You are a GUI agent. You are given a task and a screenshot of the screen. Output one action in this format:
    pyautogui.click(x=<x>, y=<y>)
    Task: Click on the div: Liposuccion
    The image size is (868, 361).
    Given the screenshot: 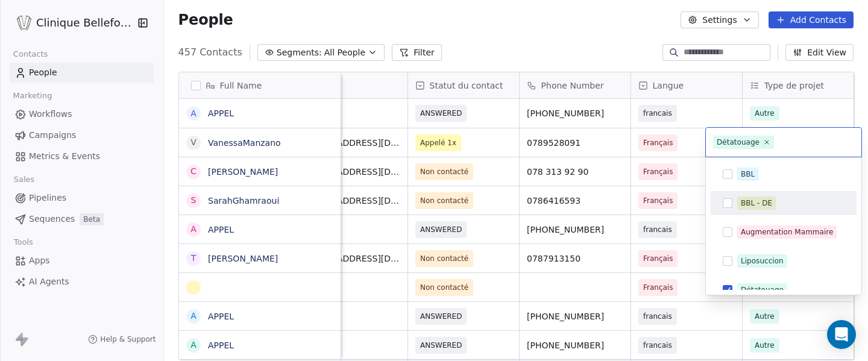 What is the action you would take?
    pyautogui.click(x=762, y=261)
    